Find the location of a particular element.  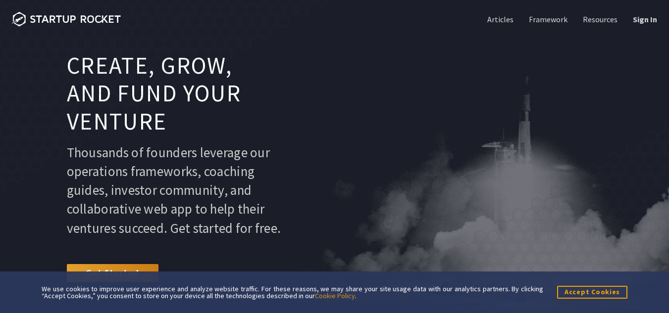

p: Thousands of founders leverage our operations frameworks, coaching guides, investor community, an... is located at coordinates (175, 190).